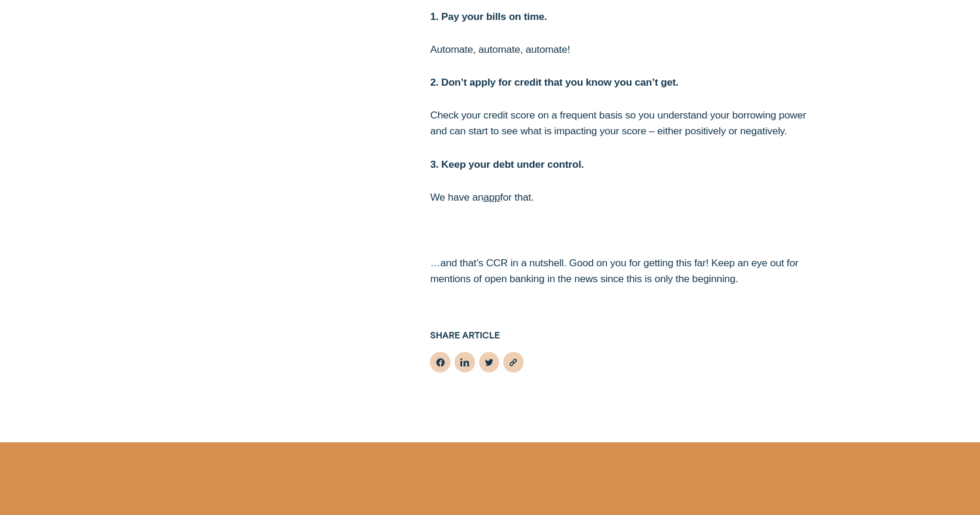 The height and width of the screenshot is (515, 980). I want to click on p: Automate, automate, automate!, so click(620, 49).